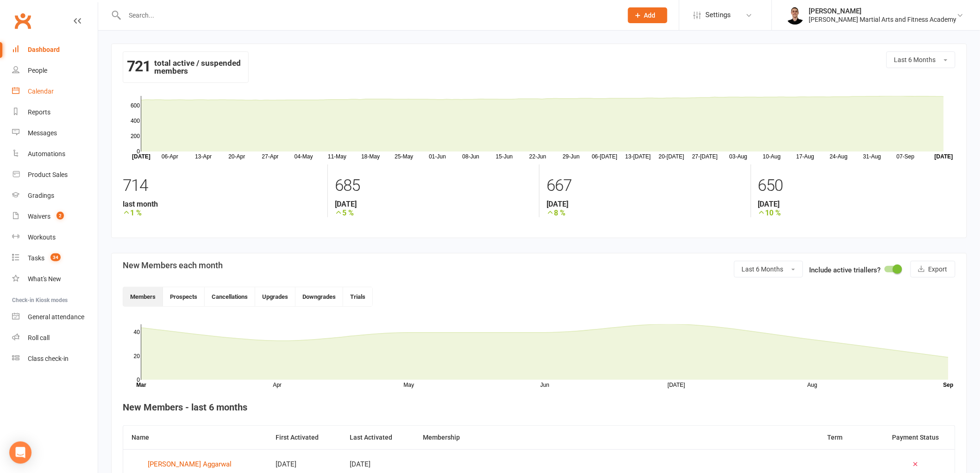 This screenshot has height=473, width=980. Describe the element at coordinates (55, 258) in the screenshot. I see `a: Tasks 34` at that location.